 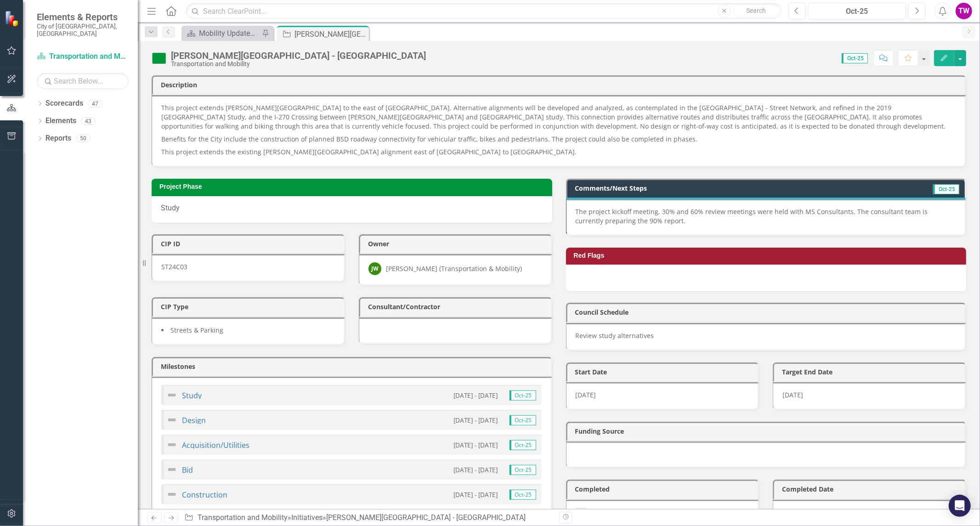 What do you see at coordinates (159, 58) in the screenshot?
I see `img: On Target` at bounding box center [159, 58].